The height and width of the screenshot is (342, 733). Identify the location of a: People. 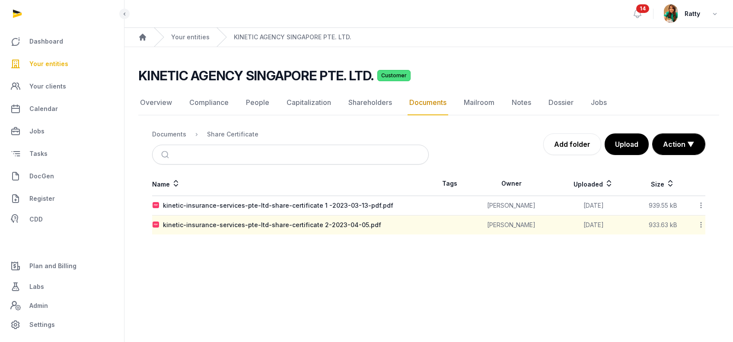
(258, 103).